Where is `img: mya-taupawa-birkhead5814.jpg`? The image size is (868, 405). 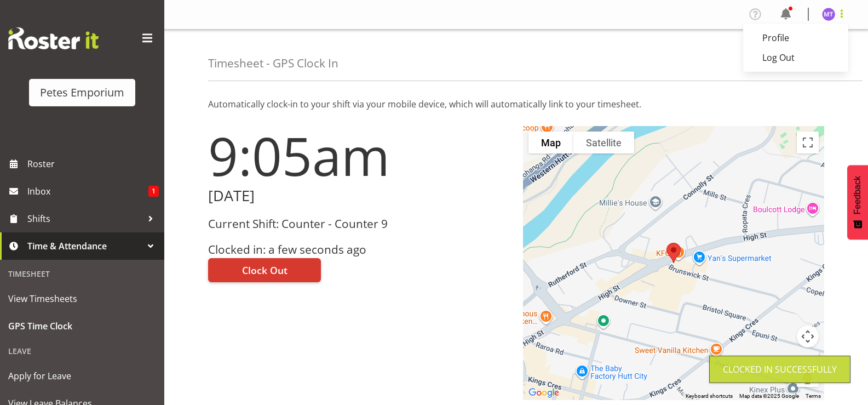
img: mya-taupawa-birkhead5814.jpg is located at coordinates (829, 14).